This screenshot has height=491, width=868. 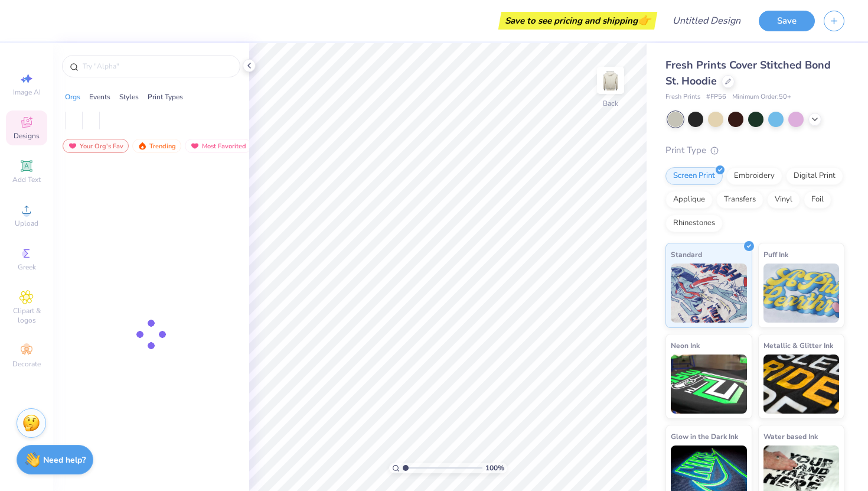 I want to click on div: Applique, so click(x=689, y=200).